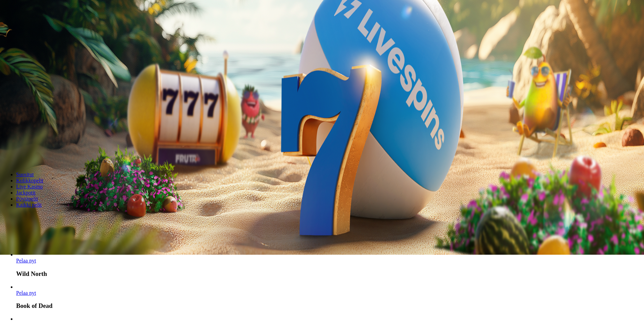 The height and width of the screenshot is (322, 644). What do you see at coordinates (29, 186) in the screenshot?
I see `a: Live Kasino` at bounding box center [29, 186].